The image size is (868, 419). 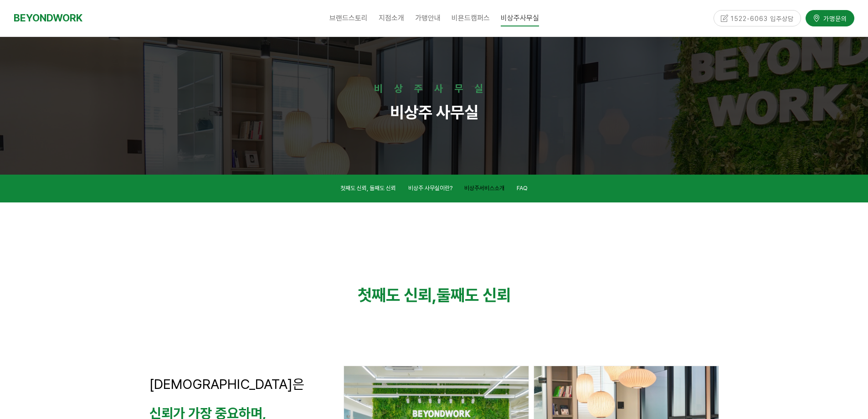 I want to click on span: 비상주 사무실이란?, so click(x=430, y=188).